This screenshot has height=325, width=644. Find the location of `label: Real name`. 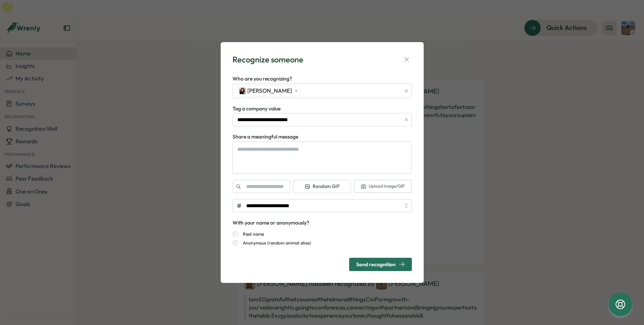

label: Real name is located at coordinates (251, 234).